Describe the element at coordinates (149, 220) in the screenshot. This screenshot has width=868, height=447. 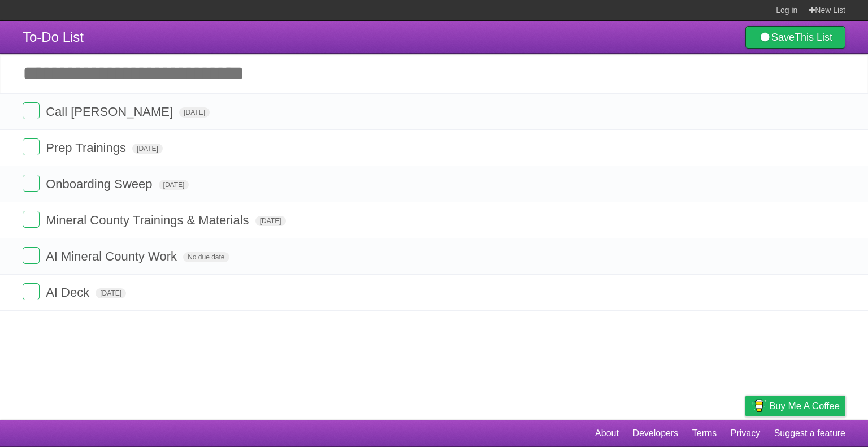
I see `span: Mineral County Trainings & Materials` at that location.